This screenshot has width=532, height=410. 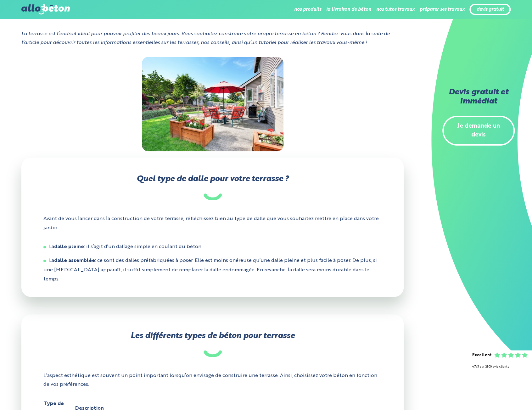 I want to click on strong: dalle assemblée, so click(x=74, y=260).